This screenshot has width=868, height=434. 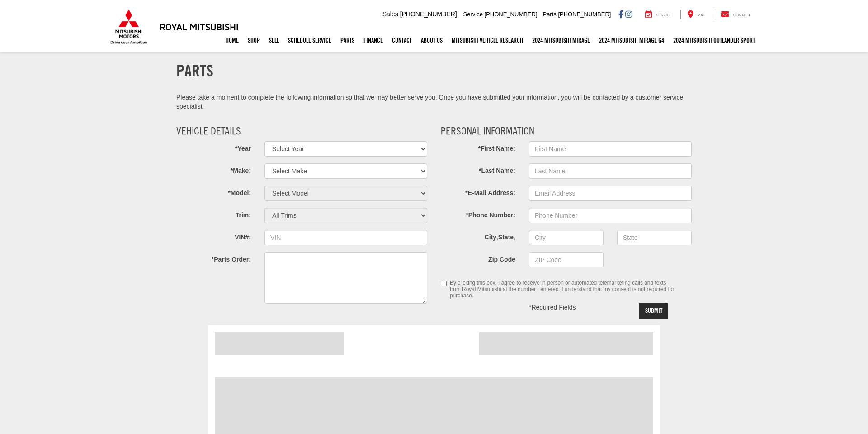 I want to click on label: *Model:, so click(x=214, y=191).